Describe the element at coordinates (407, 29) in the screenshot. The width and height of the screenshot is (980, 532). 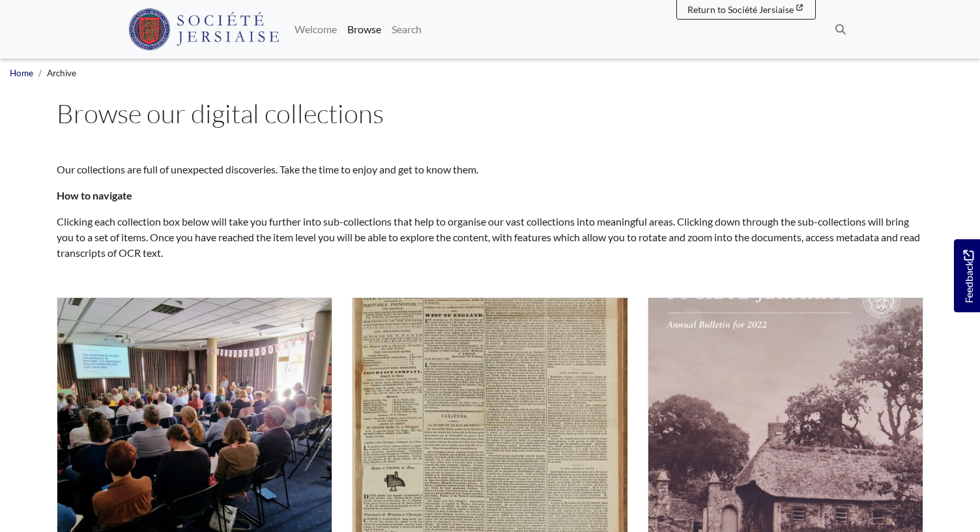
I see `a: Search` at that location.